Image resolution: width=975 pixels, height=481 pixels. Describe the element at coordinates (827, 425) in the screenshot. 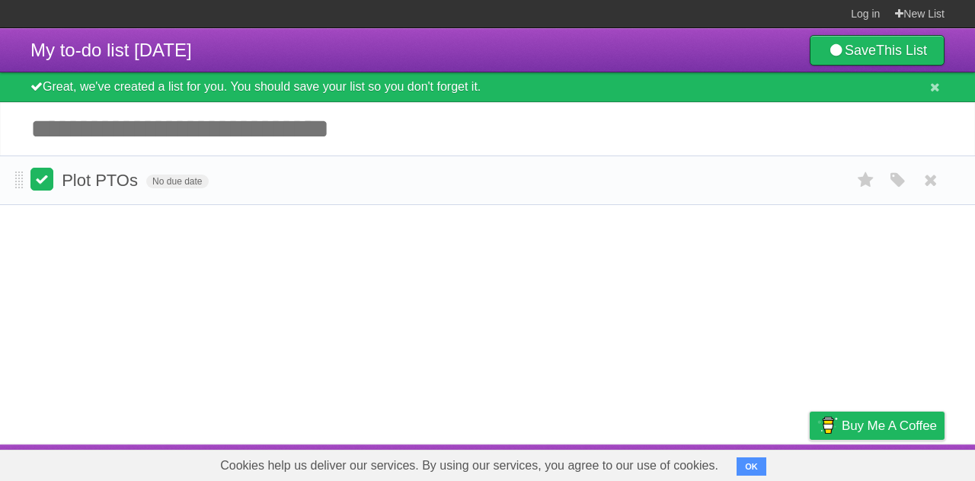

I see `img: Buy me a coffee` at that location.